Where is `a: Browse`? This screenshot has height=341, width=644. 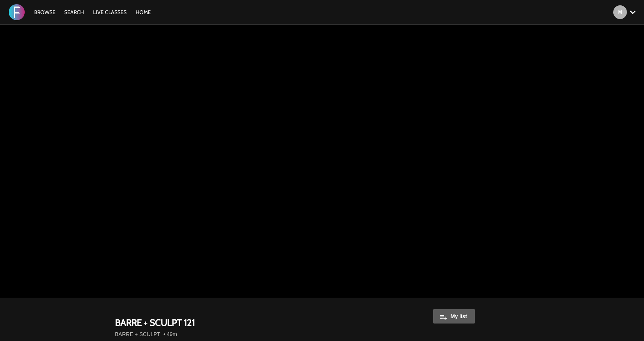
a: Browse is located at coordinates (45, 12).